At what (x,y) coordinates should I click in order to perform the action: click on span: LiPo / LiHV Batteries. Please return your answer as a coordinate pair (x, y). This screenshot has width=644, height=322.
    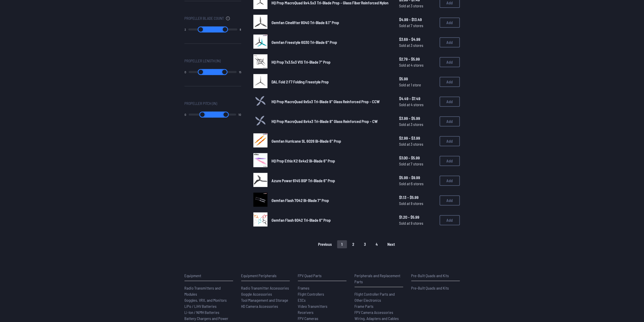
    Looking at the image, I should click on (201, 306).